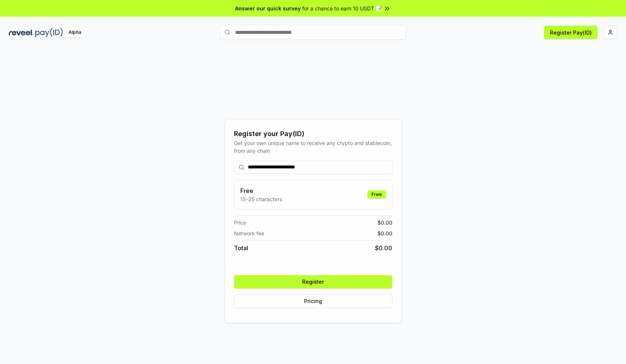 The height and width of the screenshot is (364, 626). I want to click on span: Answer our quick survey, so click(268, 8).